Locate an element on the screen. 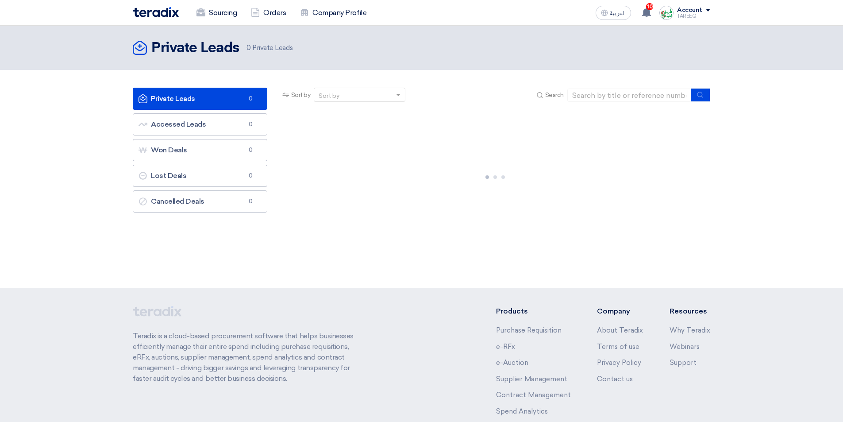 This screenshot has height=422, width=843. a: e-RFx is located at coordinates (505, 346).